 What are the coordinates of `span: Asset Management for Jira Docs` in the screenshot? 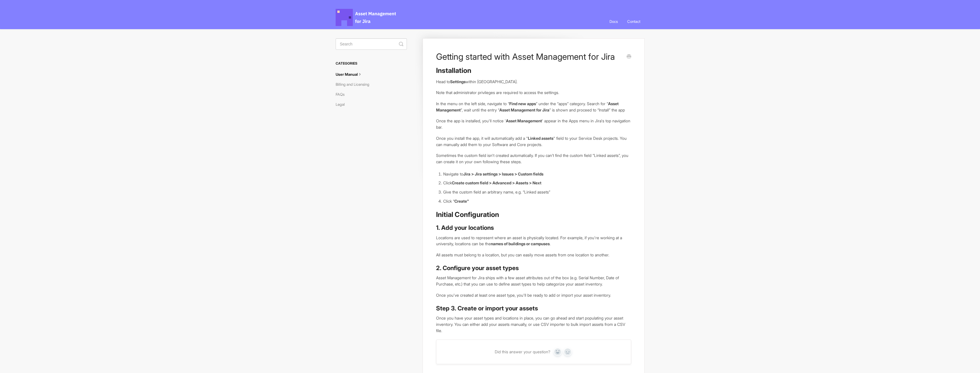 It's located at (367, 18).